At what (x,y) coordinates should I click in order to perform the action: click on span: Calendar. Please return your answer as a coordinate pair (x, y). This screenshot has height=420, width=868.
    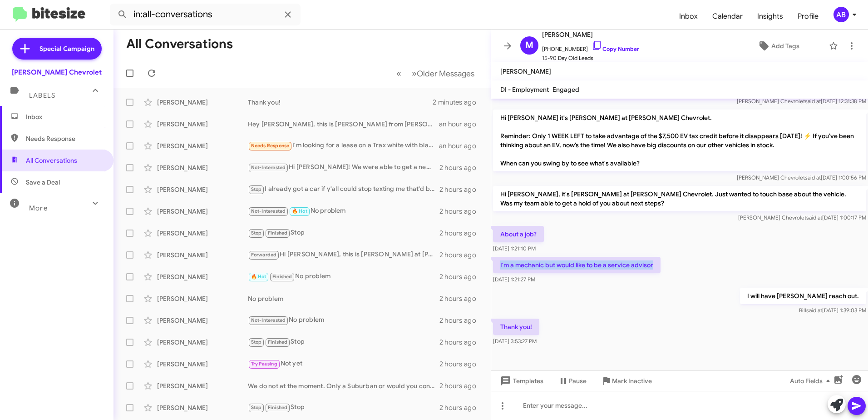
    Looking at the image, I should click on (727, 17).